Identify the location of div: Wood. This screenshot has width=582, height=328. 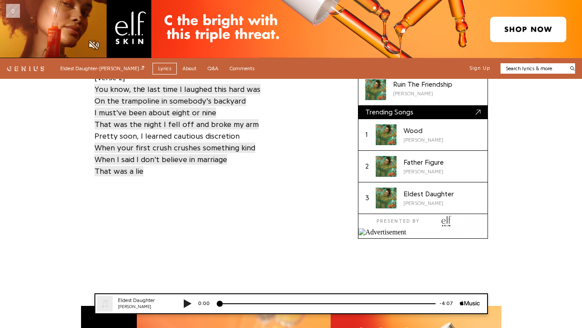
(423, 131).